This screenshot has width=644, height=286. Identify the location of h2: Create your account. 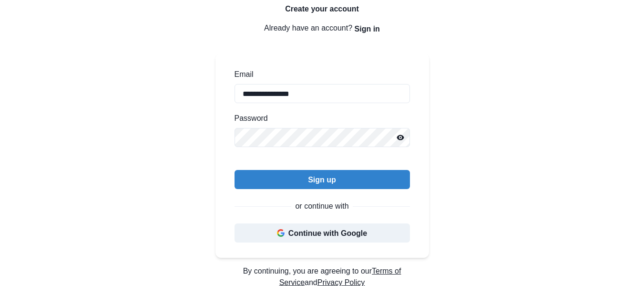
(322, 8).